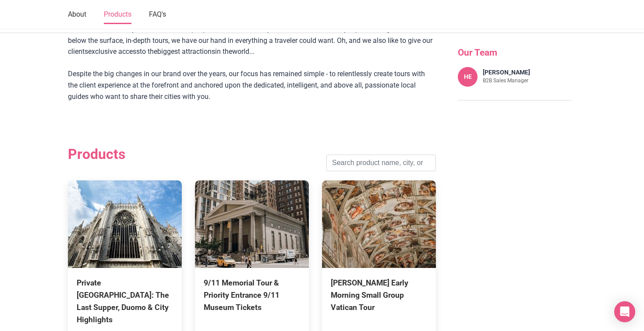 This screenshot has width=644, height=331. Describe the element at coordinates (625, 312) in the screenshot. I see `div: Open Intercom Messenger` at that location.